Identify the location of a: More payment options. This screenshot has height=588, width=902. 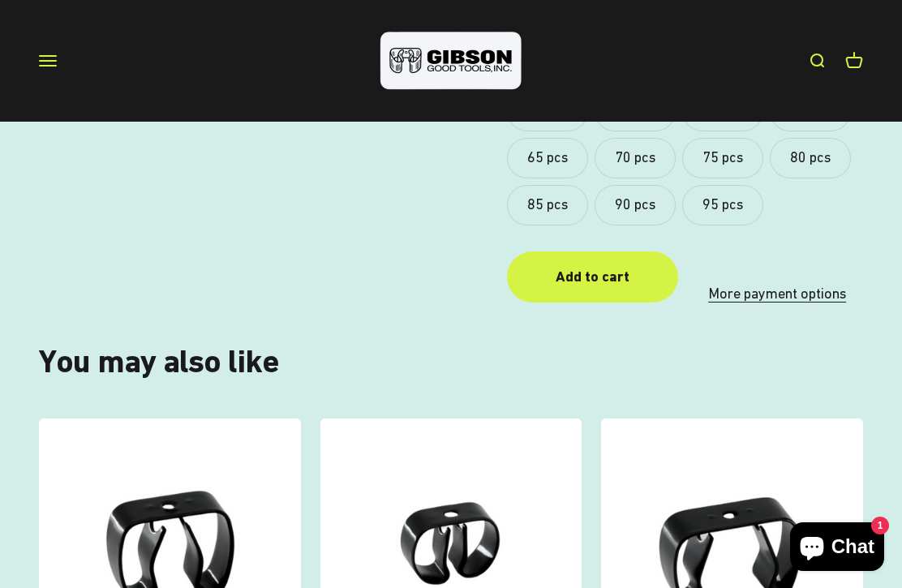
(777, 294).